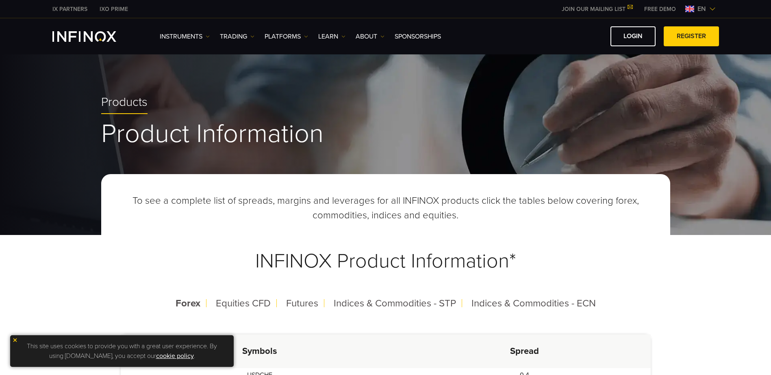  I want to click on span: Indices & Commodities - ECN, so click(533, 303).